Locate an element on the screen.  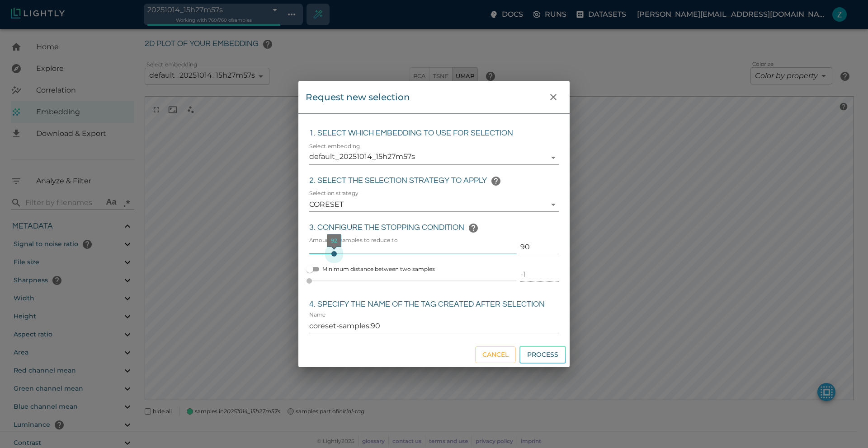
label: Amount of samples to reduce to is located at coordinates (387, 240).